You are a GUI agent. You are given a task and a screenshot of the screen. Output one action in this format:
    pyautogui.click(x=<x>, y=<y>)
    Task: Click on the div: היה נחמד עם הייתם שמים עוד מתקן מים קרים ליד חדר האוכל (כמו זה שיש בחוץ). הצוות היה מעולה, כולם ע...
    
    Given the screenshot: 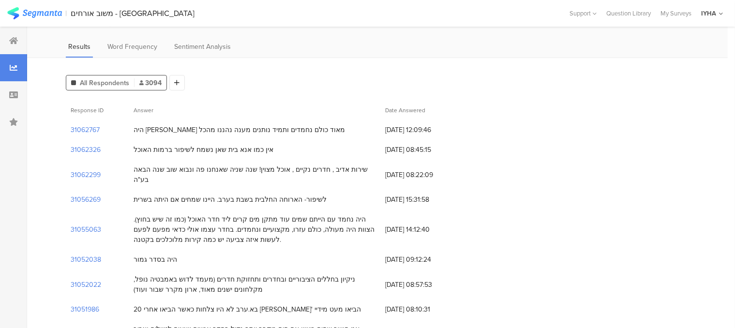 What is the action you would take?
    pyautogui.click(x=255, y=229)
    